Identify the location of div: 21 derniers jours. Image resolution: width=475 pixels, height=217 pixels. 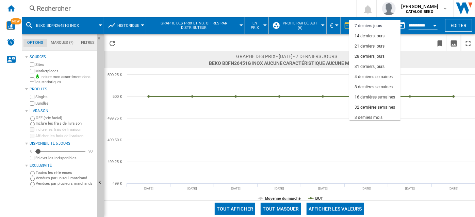
(370, 46).